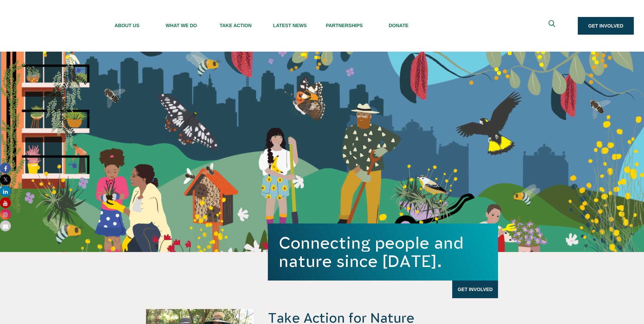 The image size is (644, 324). Describe the element at coordinates (181, 26) in the screenshot. I see `span: What We Do` at that location.